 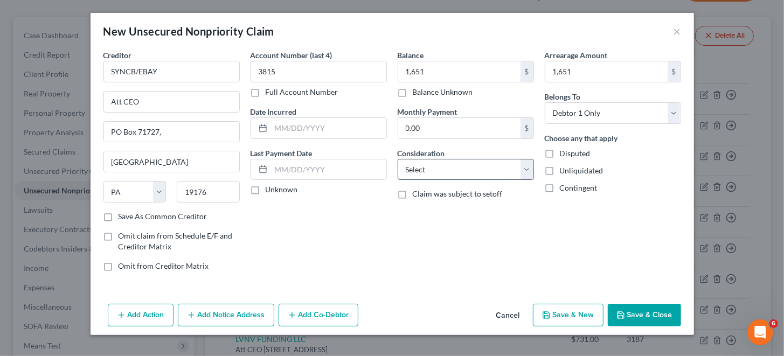 I want to click on input: Enter address..., so click(x=171, y=102).